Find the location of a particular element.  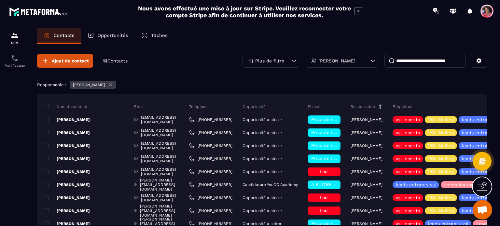

a: formationformationCRM is located at coordinates (15, 38).